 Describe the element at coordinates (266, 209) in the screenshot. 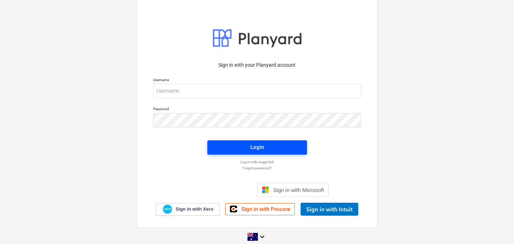

I see `span: Sign in with Procore` at that location.